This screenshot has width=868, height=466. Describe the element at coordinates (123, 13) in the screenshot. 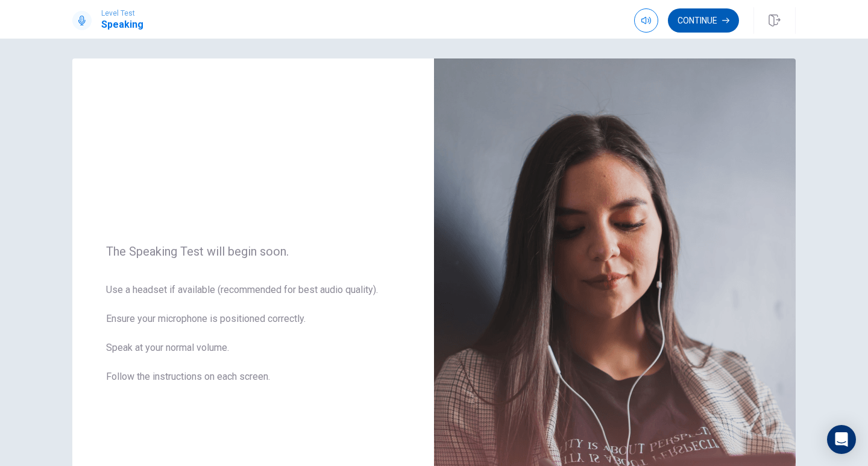

I see `span: Level Test` at that location.